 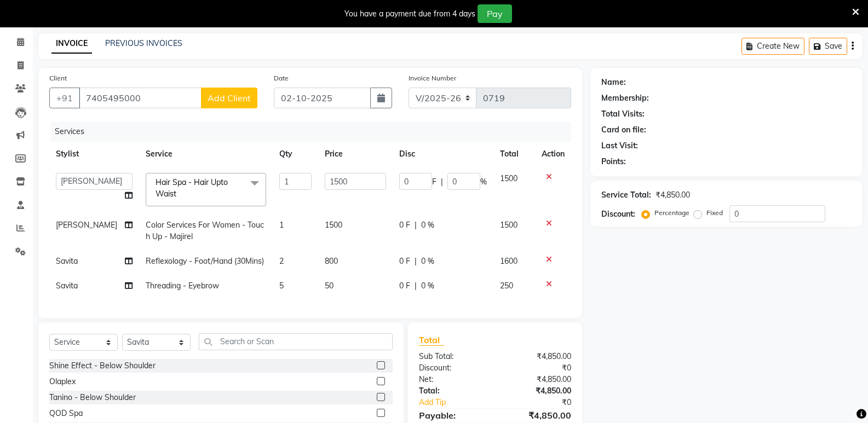 What do you see at coordinates (315, 132) in the screenshot?
I see `div: Services` at bounding box center [315, 132].